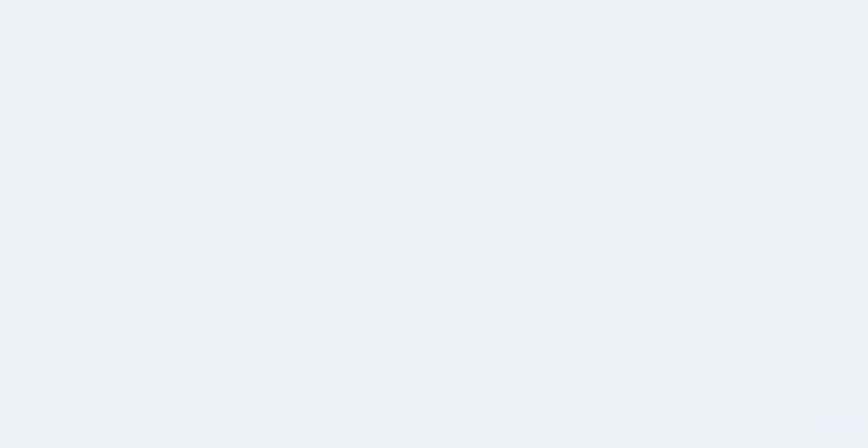  Describe the element at coordinates (163, 127) in the screenshot. I see `a: Active5` at that location.